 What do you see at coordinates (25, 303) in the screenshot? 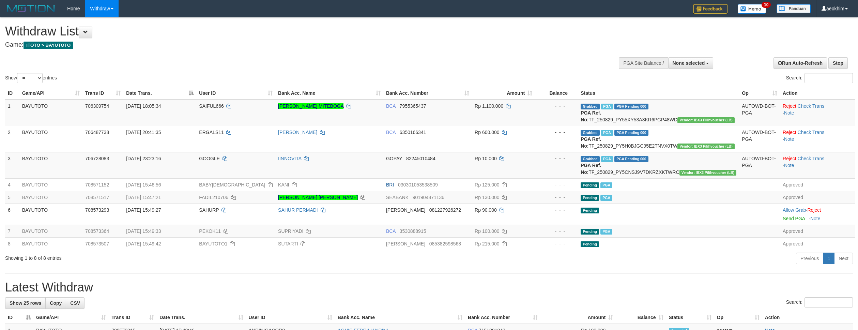
I see `span: Show 25 rows` at bounding box center [25, 303].